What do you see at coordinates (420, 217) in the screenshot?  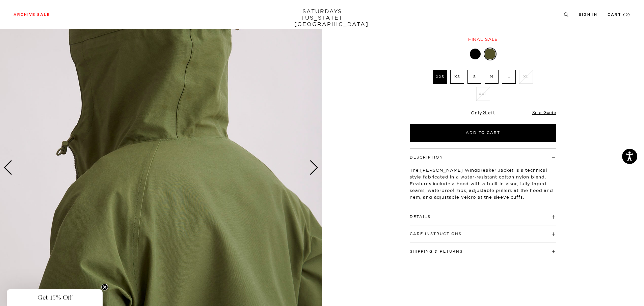 I see `button: Details` at bounding box center [420, 217].